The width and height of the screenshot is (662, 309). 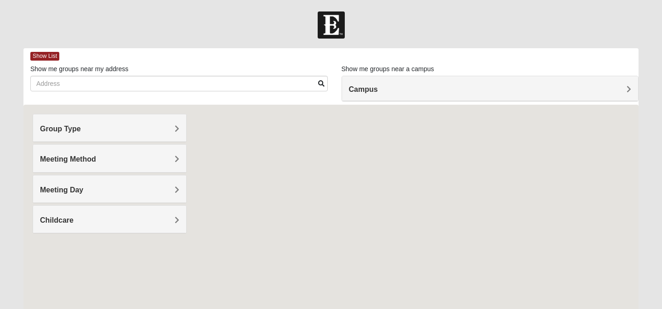 I want to click on input: Address, so click(x=179, y=84).